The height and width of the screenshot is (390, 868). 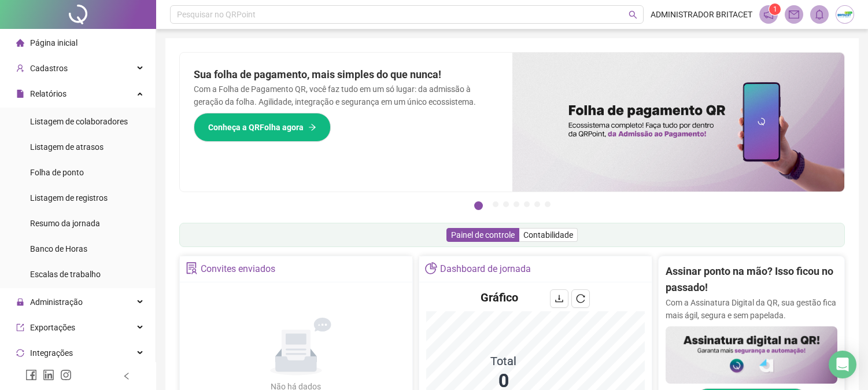 I want to click on div: Dashboard de jornada, so click(x=485, y=269).